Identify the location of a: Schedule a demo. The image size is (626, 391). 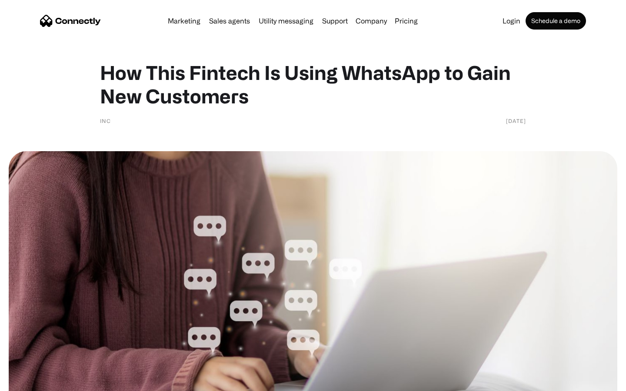
(556, 21).